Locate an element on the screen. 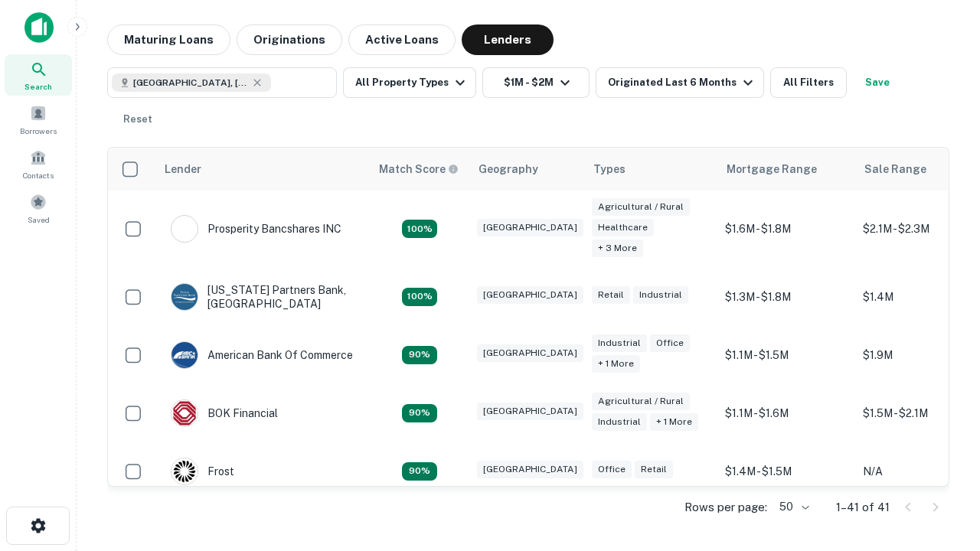 The width and height of the screenshot is (980, 551). div: American Bank Of Commerce is located at coordinates (262, 355).